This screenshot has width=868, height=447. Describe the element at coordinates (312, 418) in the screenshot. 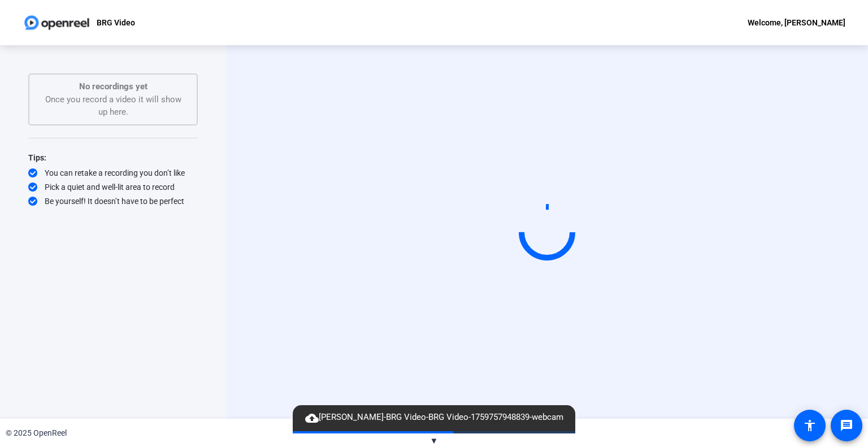

I see `mat-icon: cloud_upload` at that location.